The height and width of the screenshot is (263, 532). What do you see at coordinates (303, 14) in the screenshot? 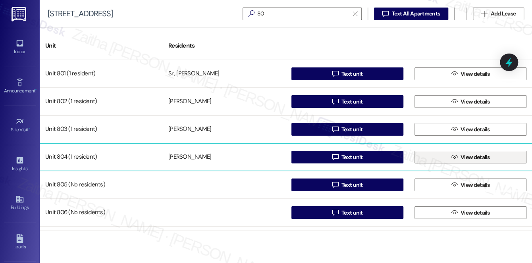
I see `input: Search by resident name or unit number` at bounding box center [303, 14].